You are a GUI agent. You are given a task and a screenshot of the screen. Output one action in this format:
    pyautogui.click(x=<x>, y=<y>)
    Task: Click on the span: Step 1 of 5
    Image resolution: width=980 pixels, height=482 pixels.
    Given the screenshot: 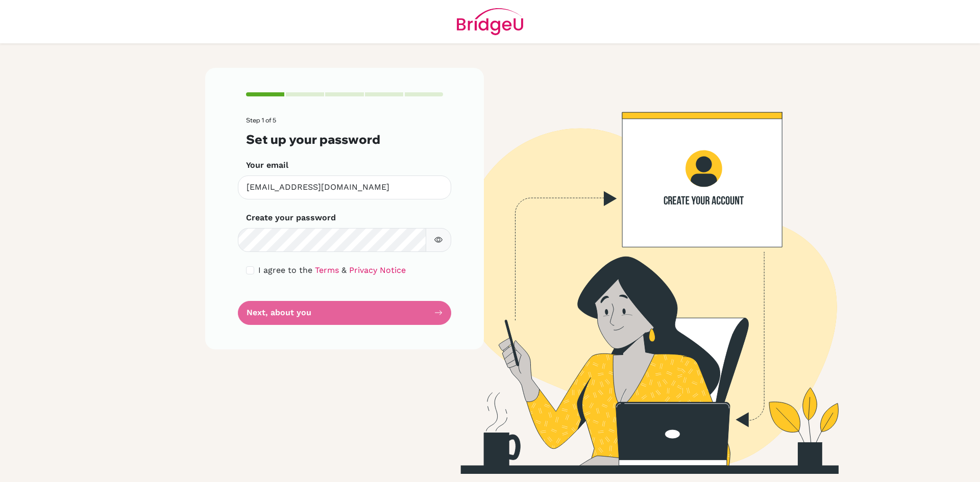 What is the action you would take?
    pyautogui.click(x=261, y=120)
    